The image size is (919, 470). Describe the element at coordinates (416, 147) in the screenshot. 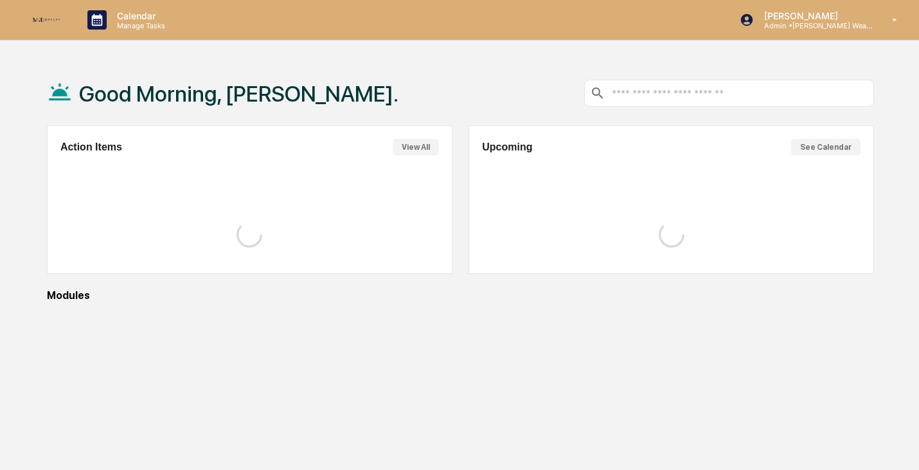

I see `a: View All` at that location.